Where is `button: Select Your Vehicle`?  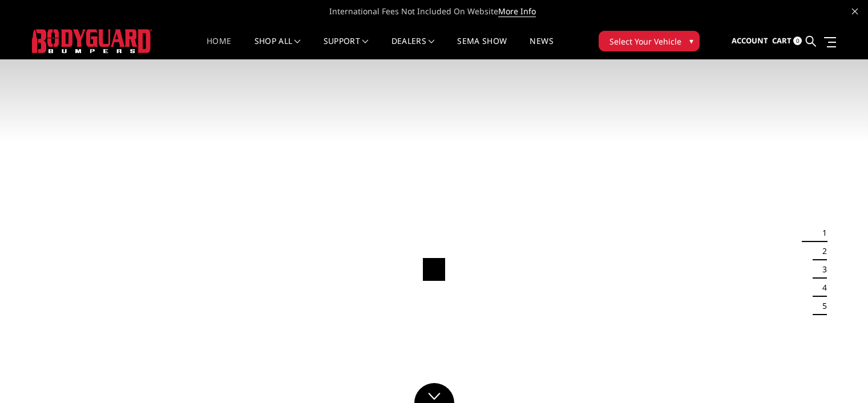 button: Select Your Vehicle is located at coordinates (649, 41).